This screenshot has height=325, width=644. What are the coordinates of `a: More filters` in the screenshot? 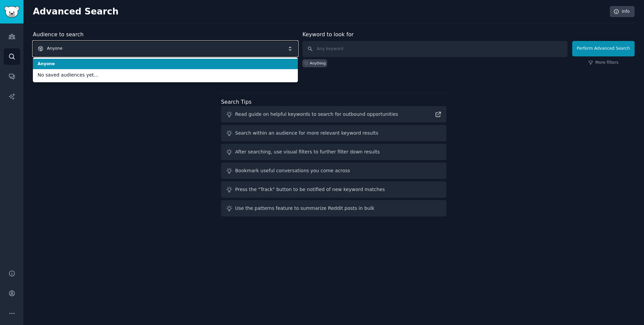 It's located at (603, 63).